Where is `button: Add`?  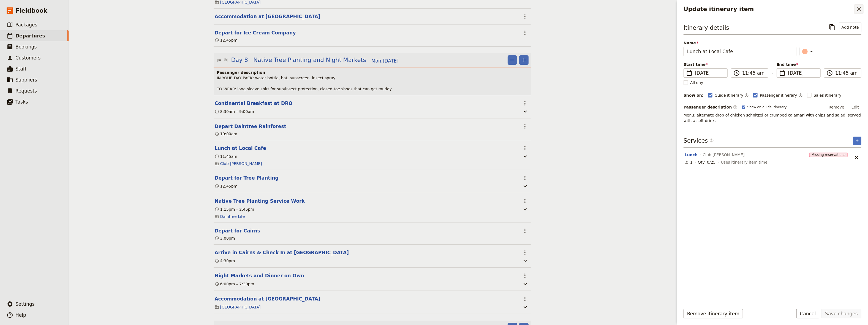 button: Add is located at coordinates (524, 60).